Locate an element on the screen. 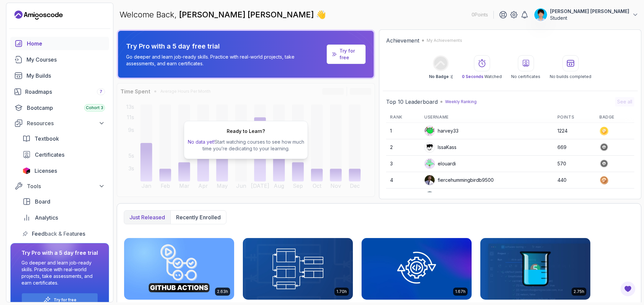 The image size is (644, 305). td: 5 is located at coordinates (403, 196).